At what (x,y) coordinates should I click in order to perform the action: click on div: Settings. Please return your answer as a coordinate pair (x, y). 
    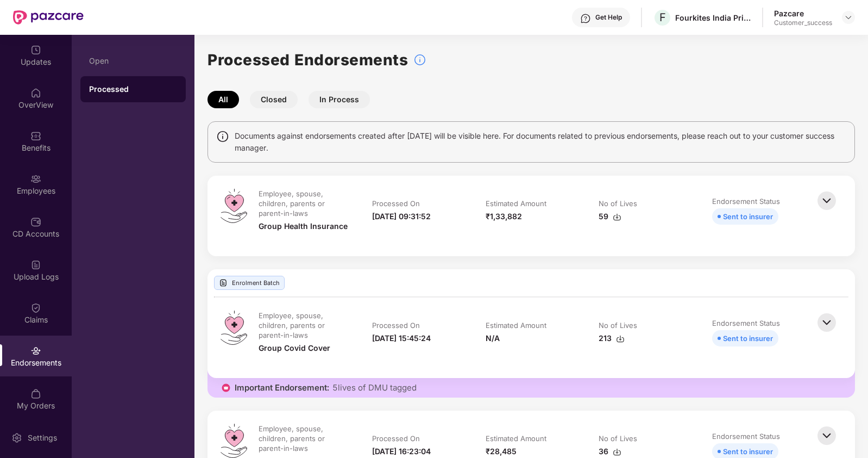
    Looking at the image, I should click on (42, 437).